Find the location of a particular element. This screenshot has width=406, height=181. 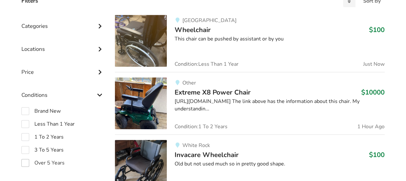

div: Categories is located at coordinates (63, 21).